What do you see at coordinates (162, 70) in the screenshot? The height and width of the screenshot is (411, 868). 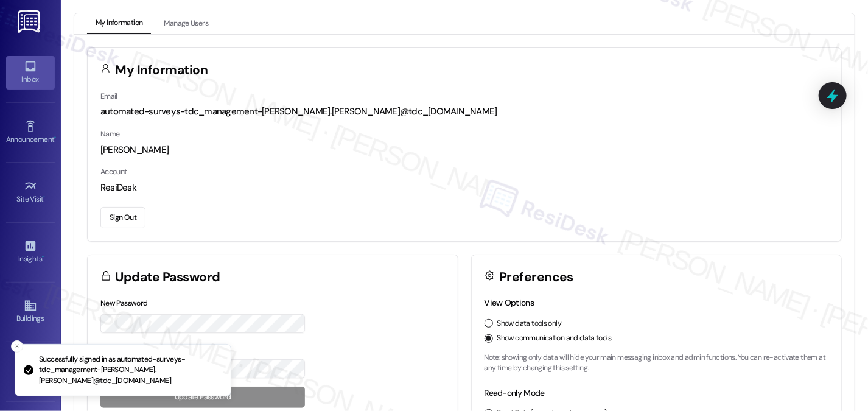 I see `h3: My Information` at bounding box center [162, 70].